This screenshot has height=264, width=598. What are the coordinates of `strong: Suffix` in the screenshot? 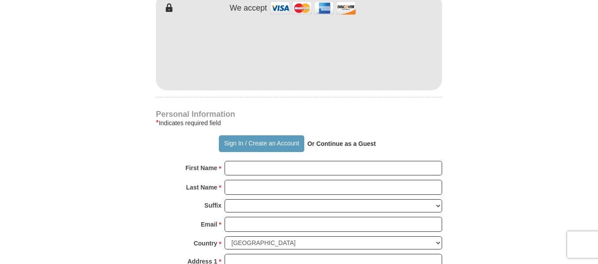 It's located at (213, 205).